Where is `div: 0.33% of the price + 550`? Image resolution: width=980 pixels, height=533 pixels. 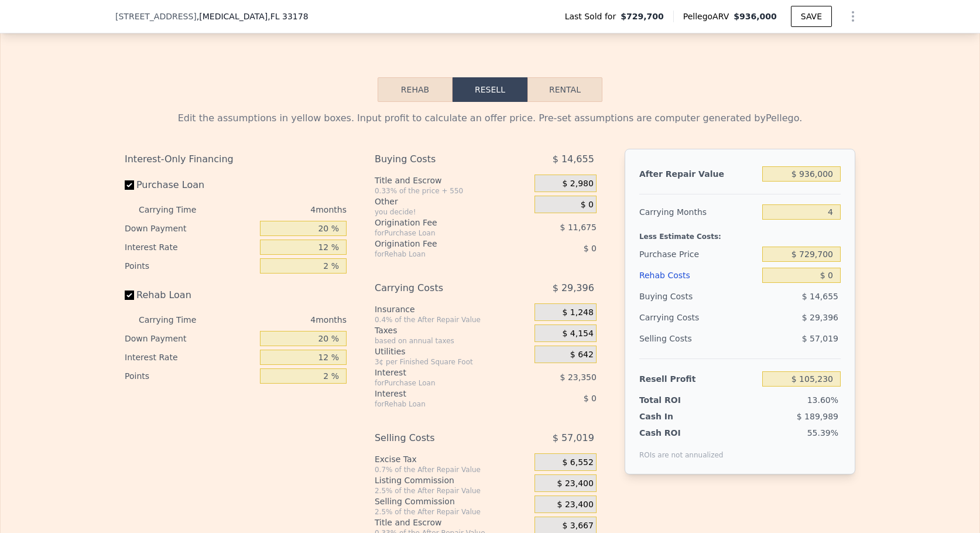 div: 0.33% of the price + 550 is located at coordinates (452, 191).